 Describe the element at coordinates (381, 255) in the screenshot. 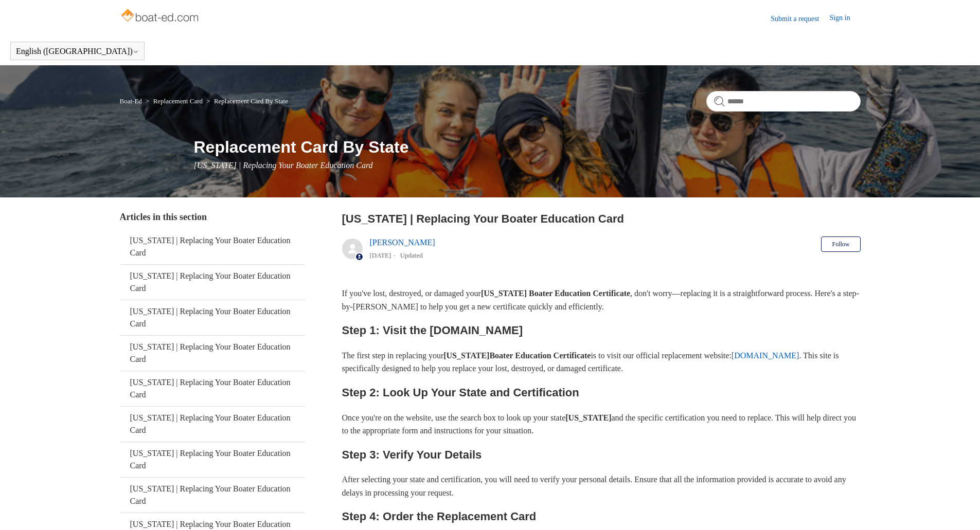

I see `time: 05/22/2024, 10:40` at that location.